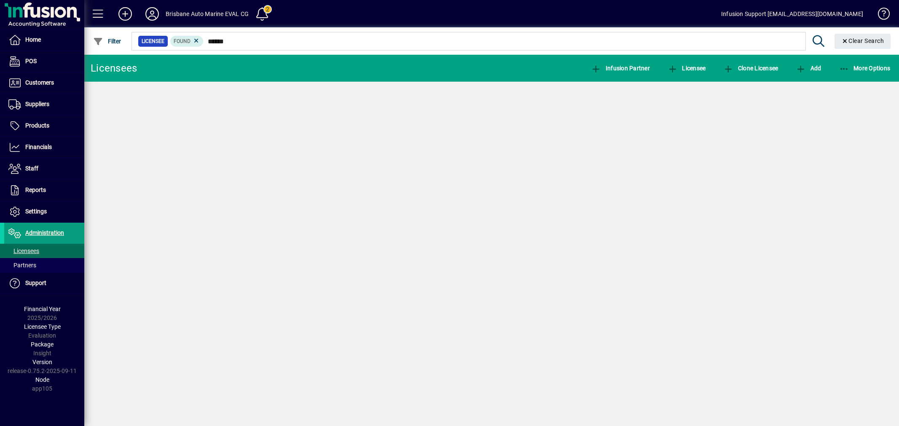 The width and height of the screenshot is (899, 426). I want to click on a: Suppliers, so click(44, 104).